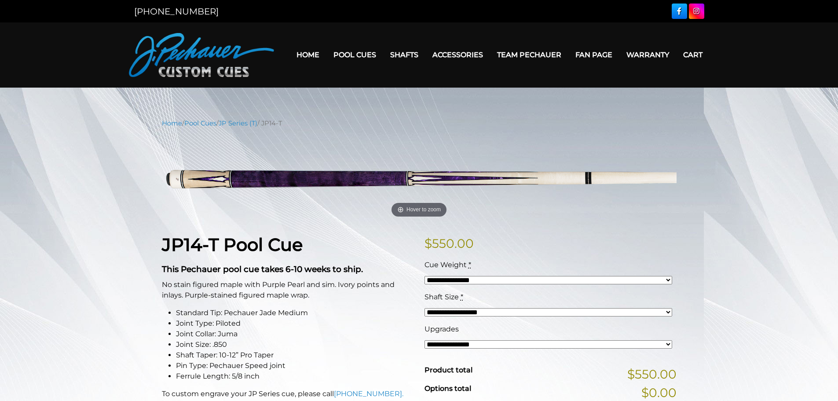 This screenshot has height=401, width=838. What do you see at coordinates (652, 374) in the screenshot?
I see `span: $550.00` at bounding box center [652, 374].